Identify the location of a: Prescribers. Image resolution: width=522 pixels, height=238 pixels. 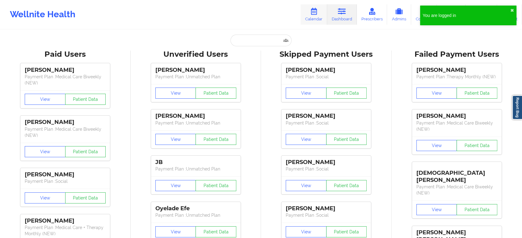
(372, 15).